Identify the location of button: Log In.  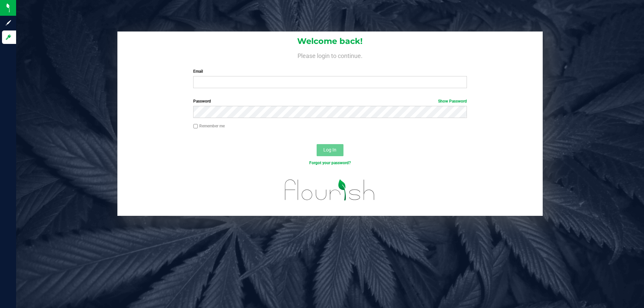
(330, 150).